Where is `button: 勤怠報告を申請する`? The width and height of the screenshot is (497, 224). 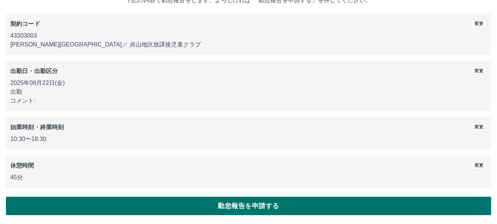 button: 勤怠報告を申請する is located at coordinates (248, 206).